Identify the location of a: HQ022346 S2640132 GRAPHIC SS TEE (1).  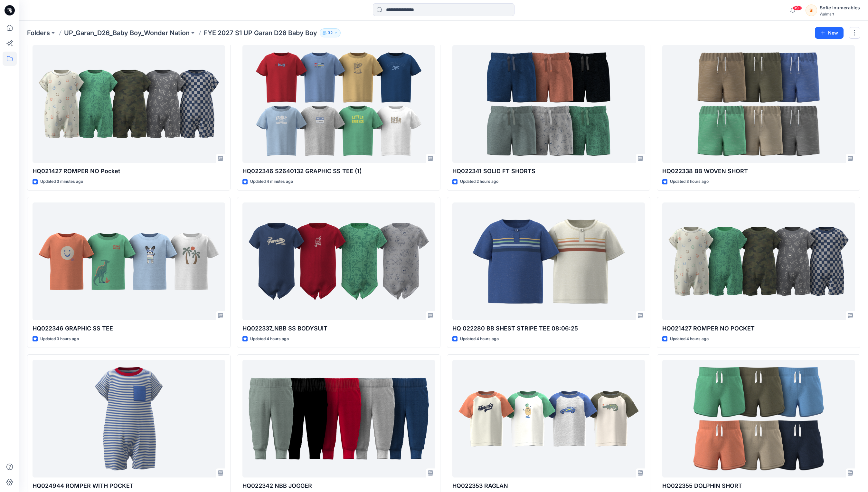
(338, 104).